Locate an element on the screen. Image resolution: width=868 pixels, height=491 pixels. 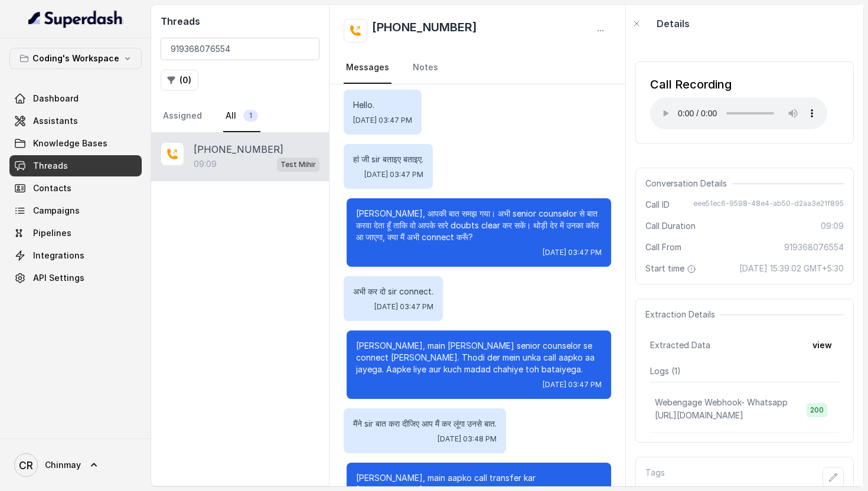
a: All1 is located at coordinates (242, 116).